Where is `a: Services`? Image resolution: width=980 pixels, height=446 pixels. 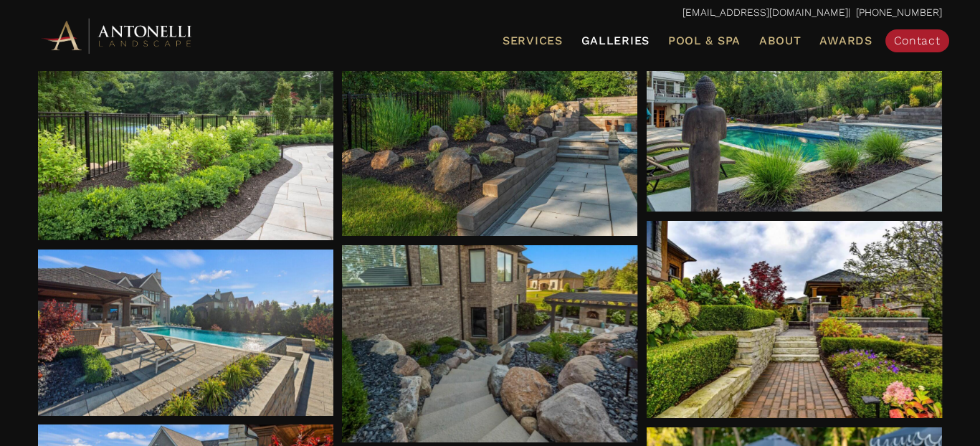 a: Services is located at coordinates (533, 41).